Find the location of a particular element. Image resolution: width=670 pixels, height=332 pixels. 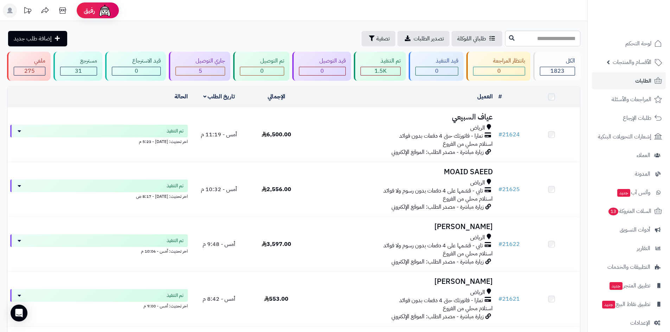

span: التقارير is located at coordinates (643, 249).